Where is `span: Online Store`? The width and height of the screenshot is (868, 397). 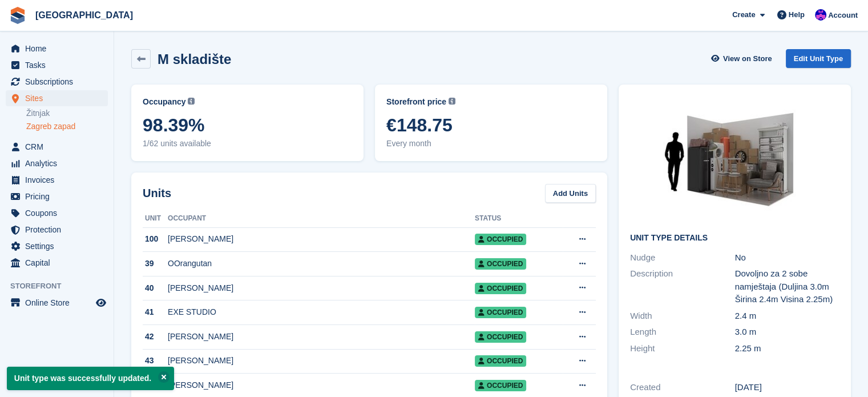
span: Online Store is located at coordinates (60, 303).